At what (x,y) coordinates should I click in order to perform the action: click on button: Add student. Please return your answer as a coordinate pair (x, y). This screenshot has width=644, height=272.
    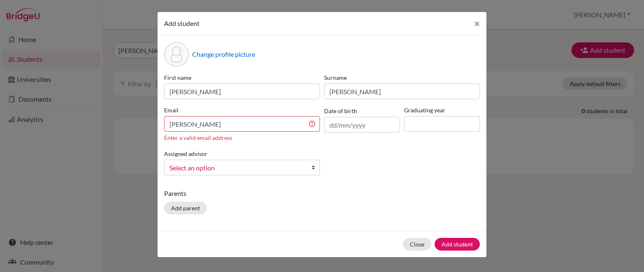
    Looking at the image, I should click on (457, 244).